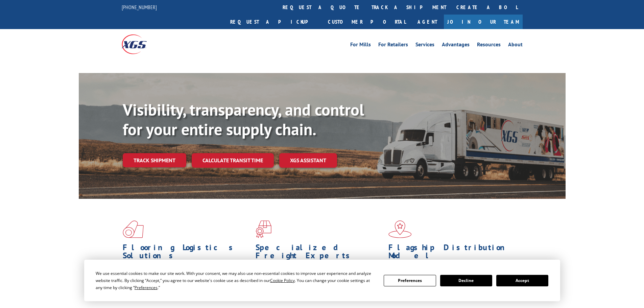 Image resolution: width=644 pixels, height=308 pixels. I want to click on a: For Retailers, so click(394, 45).